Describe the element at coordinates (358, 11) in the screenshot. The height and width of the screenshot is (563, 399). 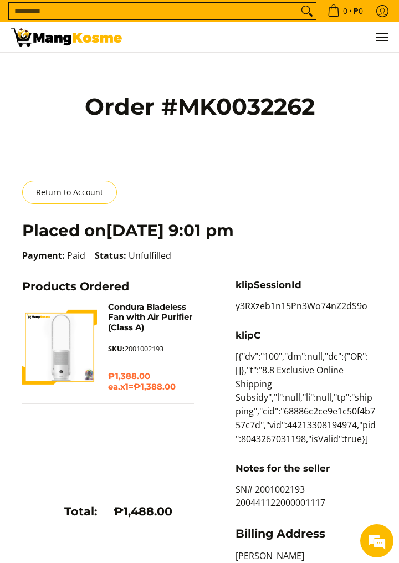
I see `span: ₱0` at that location.